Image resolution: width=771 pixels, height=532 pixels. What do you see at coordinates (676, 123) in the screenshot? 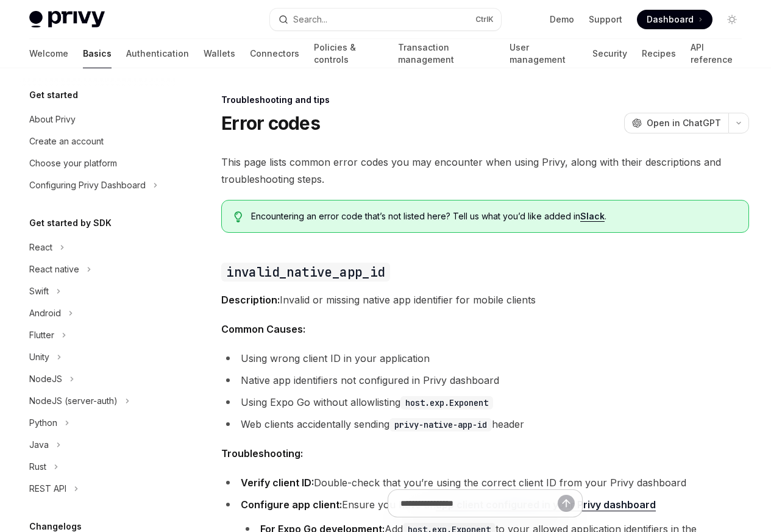
I see `button: Open in ChatGPT` at bounding box center [676, 123].